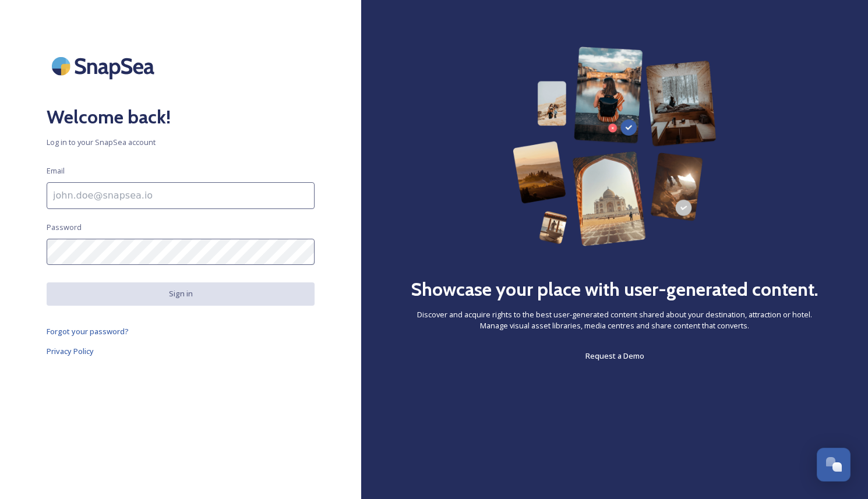 The height and width of the screenshot is (499, 868). I want to click on button: Open Chat, so click(833, 464).